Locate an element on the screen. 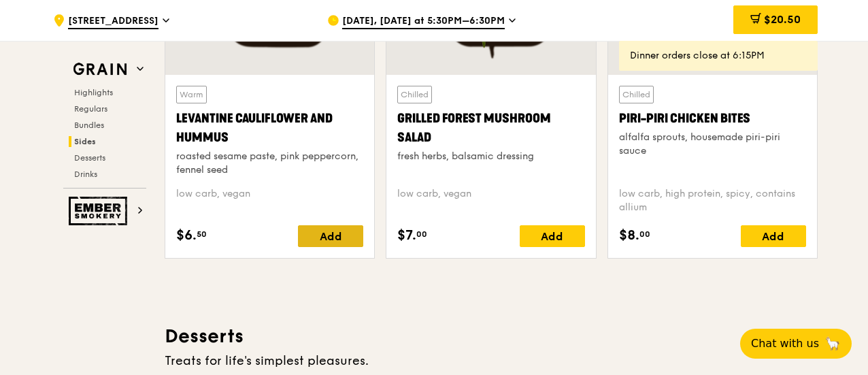 Image resolution: width=868 pixels, height=375 pixels. h3: Desserts is located at coordinates (491, 336).